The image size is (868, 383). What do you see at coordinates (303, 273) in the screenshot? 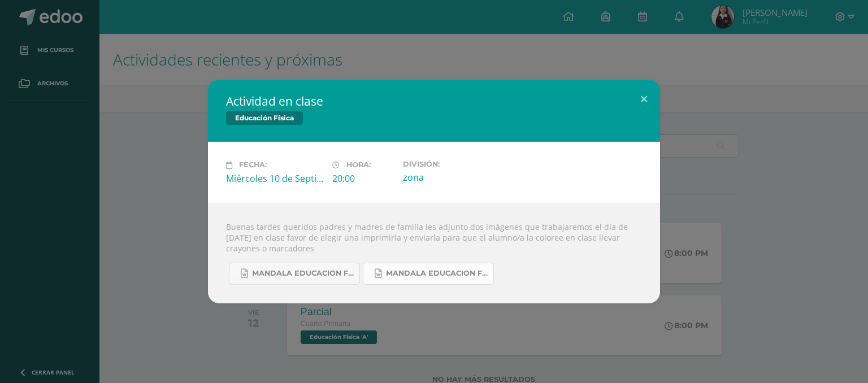
I see `span: Mandala educacion fisica 2.docx` at bounding box center [303, 273].